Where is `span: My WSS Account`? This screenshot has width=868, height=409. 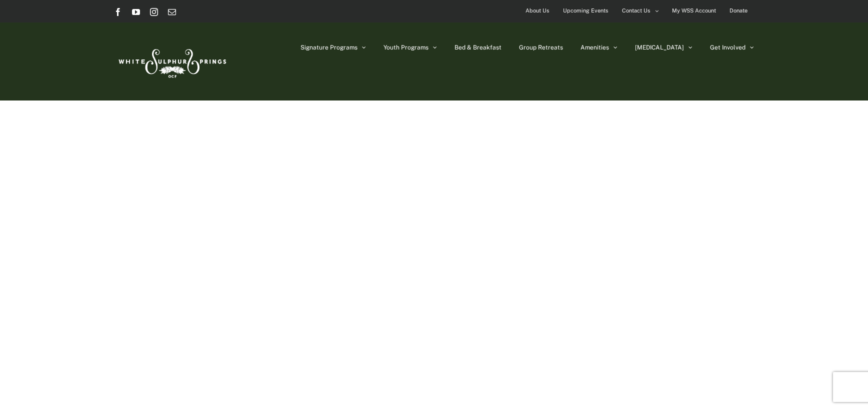
span: My WSS Account is located at coordinates (694, 10).